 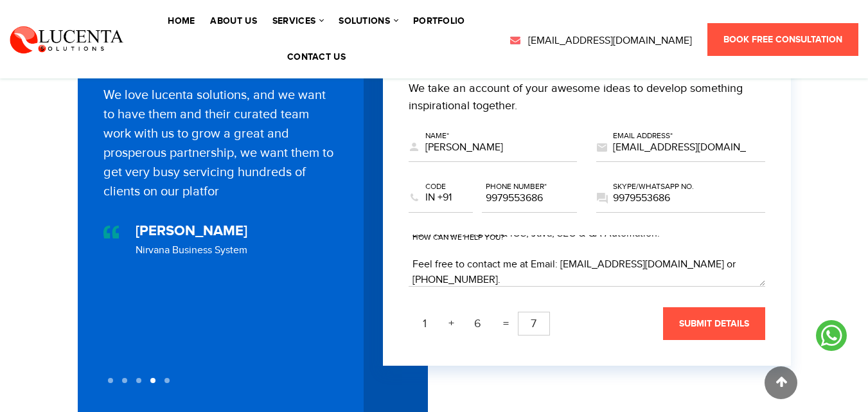 What do you see at coordinates (439, 21) in the screenshot?
I see `a: portfolio` at bounding box center [439, 21].